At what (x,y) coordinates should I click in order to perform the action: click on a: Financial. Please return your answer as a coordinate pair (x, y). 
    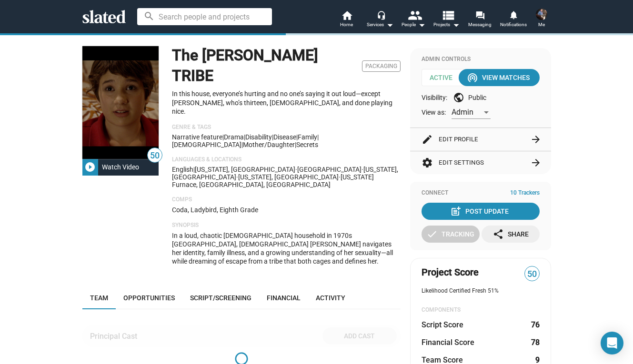
    Looking at the image, I should click on (283, 298).